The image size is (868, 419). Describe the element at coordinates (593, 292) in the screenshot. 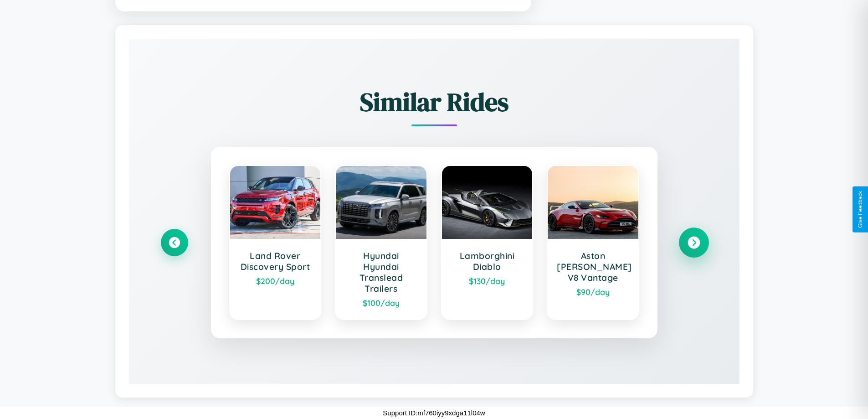

I see `div: $ 90 /day` at that location.